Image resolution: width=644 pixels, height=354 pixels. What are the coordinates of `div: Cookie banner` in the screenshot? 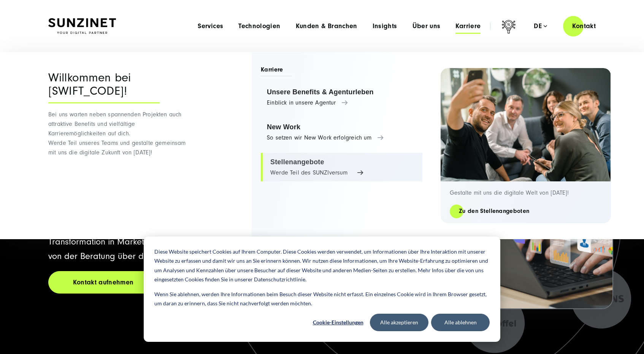 It's located at (322, 289).